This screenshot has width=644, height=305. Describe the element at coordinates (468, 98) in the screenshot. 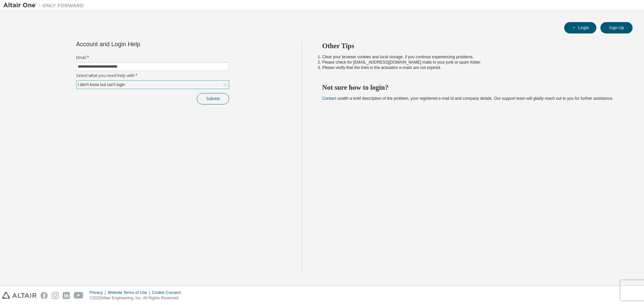

I see `span: with a brief description of the problem, your registered e-mail id and company details. Our suppo...` at that location.